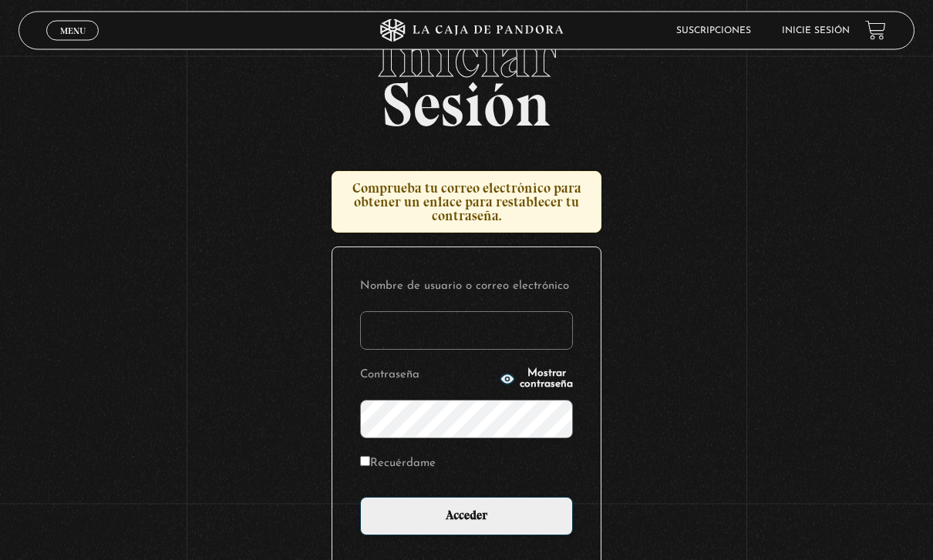 The width and height of the screenshot is (933, 560). I want to click on div: Comprueba tu correo electrónico para obtener un enlace para restablecer tu contraseña., so click(466, 203).